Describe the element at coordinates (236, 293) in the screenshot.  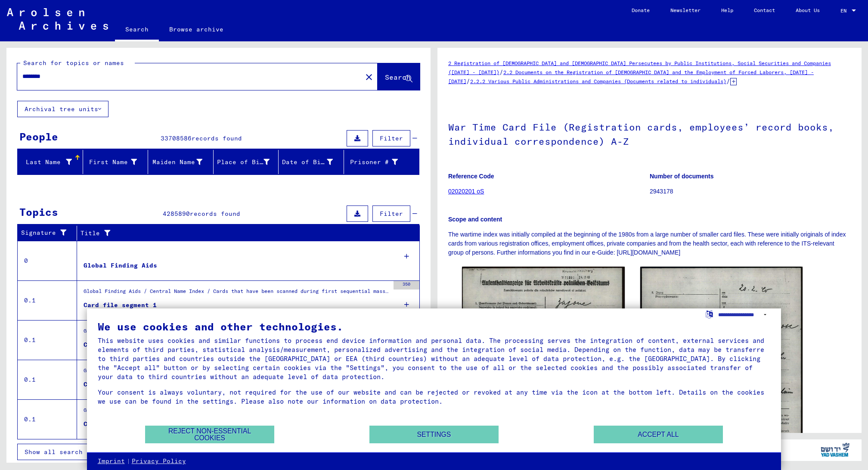
I see `div: Global Finding Aids / Central Name Index / Cards that have been scanned during first sequential m...` at that location.